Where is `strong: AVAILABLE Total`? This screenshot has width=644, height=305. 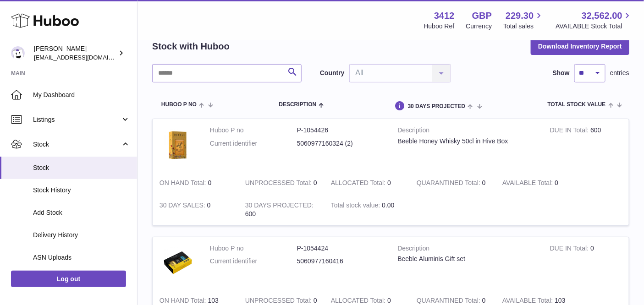
strong: AVAILABLE Total is located at coordinates (528, 184).